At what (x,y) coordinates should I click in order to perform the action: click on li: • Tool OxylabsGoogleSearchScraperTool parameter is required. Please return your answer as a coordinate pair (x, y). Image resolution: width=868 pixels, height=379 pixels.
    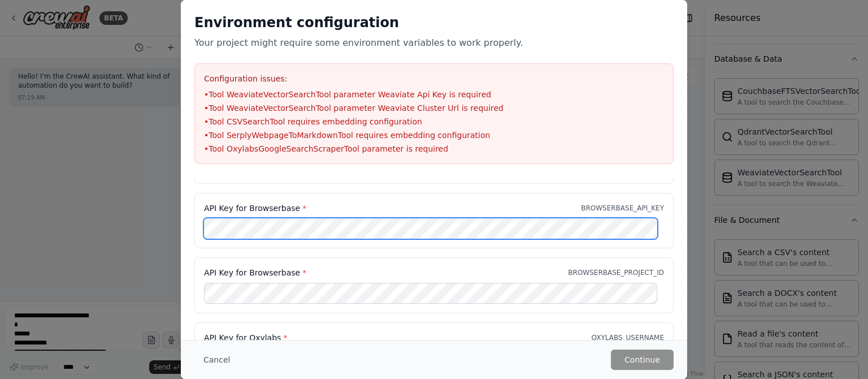
    Looking at the image, I should click on (434, 149).